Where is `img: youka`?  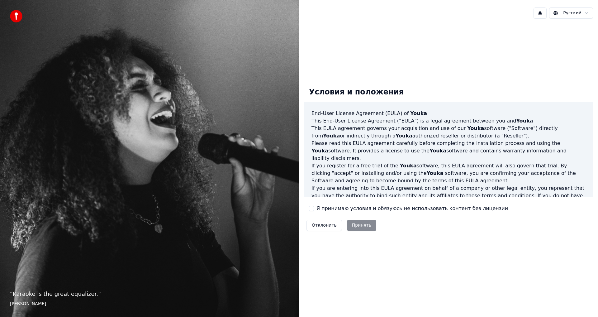 img: youka is located at coordinates (16, 16).